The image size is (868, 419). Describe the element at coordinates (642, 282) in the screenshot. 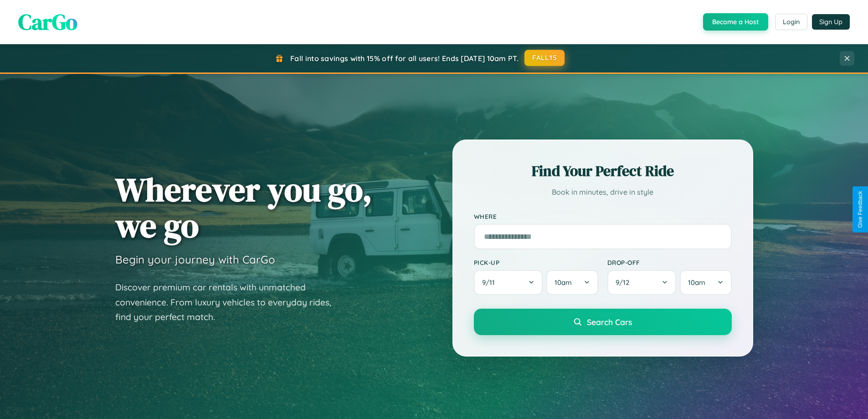

I see `button: 9/12` at that location.